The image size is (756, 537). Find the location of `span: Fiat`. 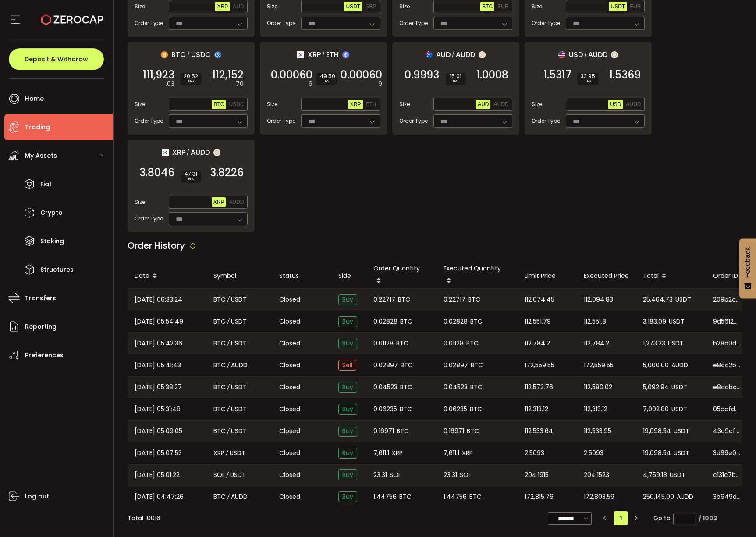

span: Fiat is located at coordinates (46, 184).